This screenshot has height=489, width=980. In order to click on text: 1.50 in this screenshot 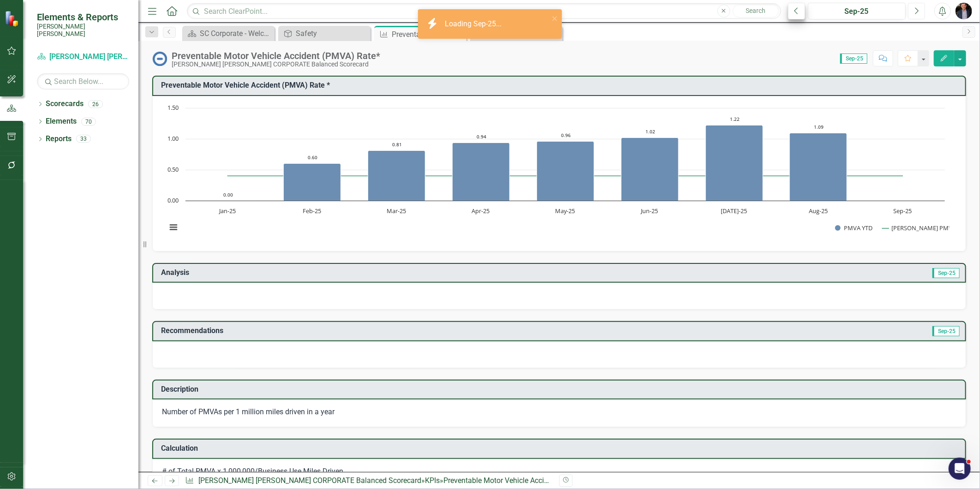, I will do `click(173, 107)`.